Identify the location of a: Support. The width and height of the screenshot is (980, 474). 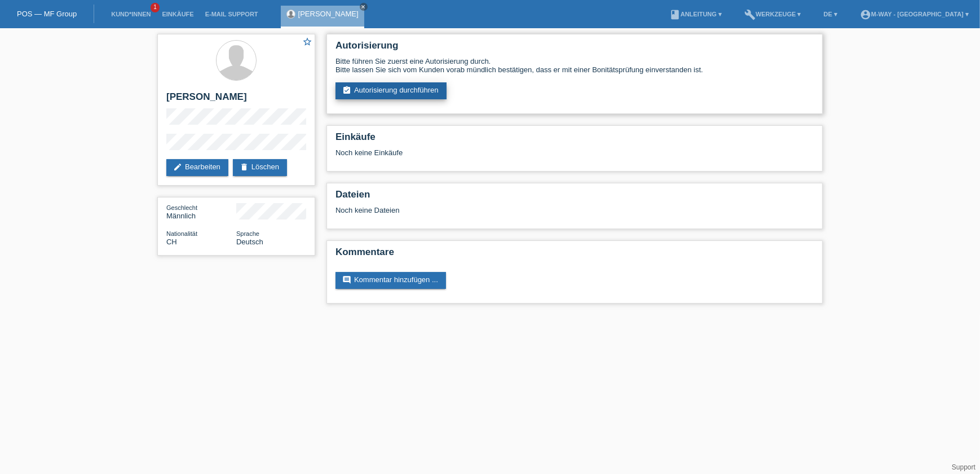
(964, 467).